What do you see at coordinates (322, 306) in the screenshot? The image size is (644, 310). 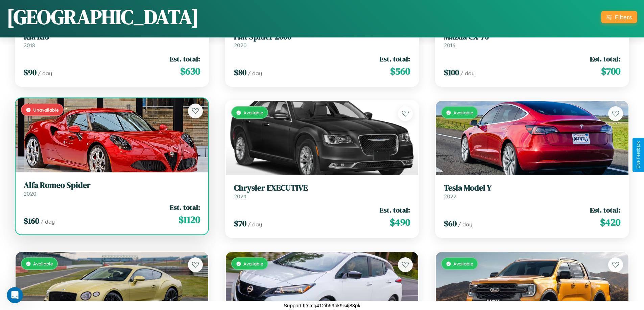 I see `p: Support ID: mg412ih59pk9e4j83pk` at bounding box center [322, 306].